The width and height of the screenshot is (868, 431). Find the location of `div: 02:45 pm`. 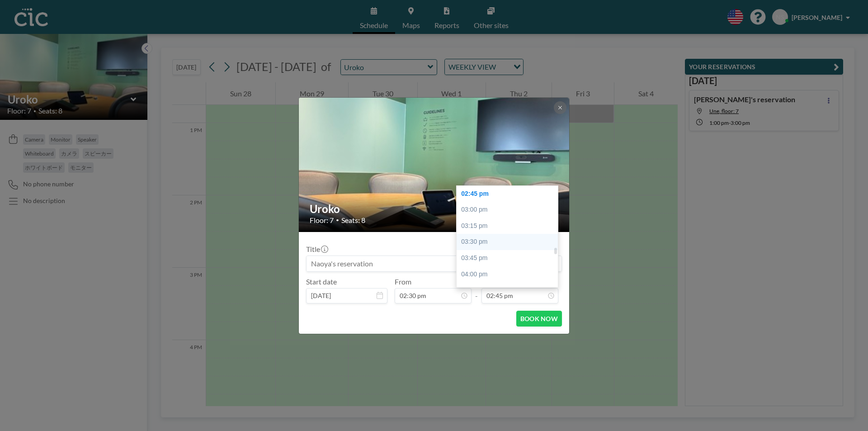

div: 02:45 pm is located at coordinates (509, 194).